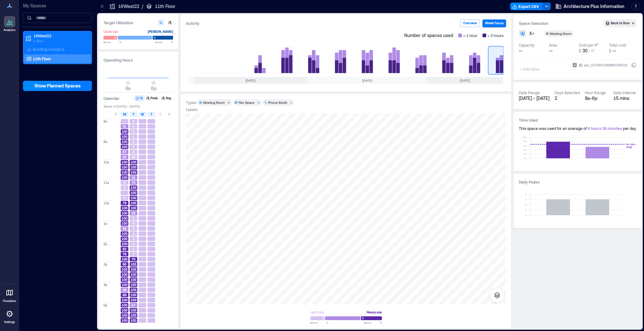 This screenshot has width=644, height=331. Describe the element at coordinates (526, 205) in the screenshot. I see `tspan: 2` at that location.